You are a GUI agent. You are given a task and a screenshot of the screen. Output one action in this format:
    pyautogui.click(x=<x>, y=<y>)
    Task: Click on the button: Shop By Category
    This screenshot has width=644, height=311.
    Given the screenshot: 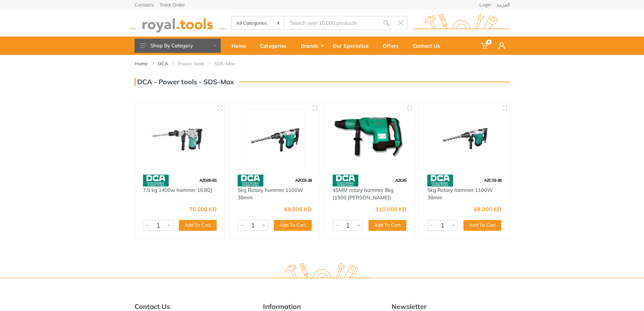 What is the action you would take?
    pyautogui.click(x=177, y=46)
    